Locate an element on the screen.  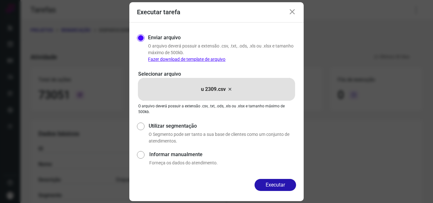
label: Informar manualmente is located at coordinates (222, 155).